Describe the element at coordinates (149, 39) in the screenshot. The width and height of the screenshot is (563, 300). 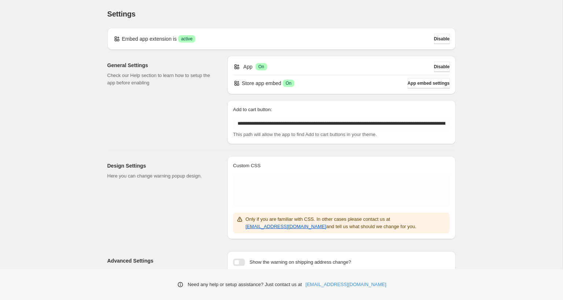
I see `p: Embed app extension is` at that location.